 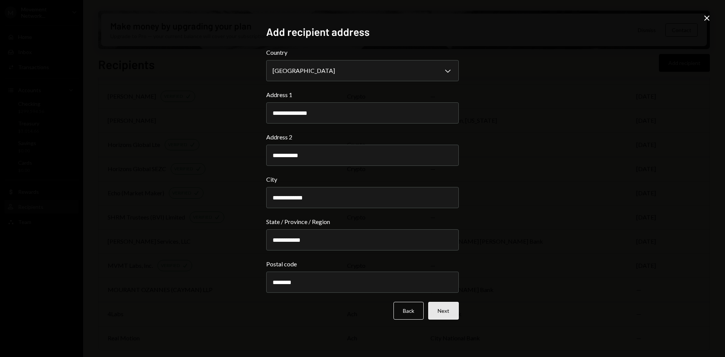 I want to click on label: Address 1, so click(x=363, y=95).